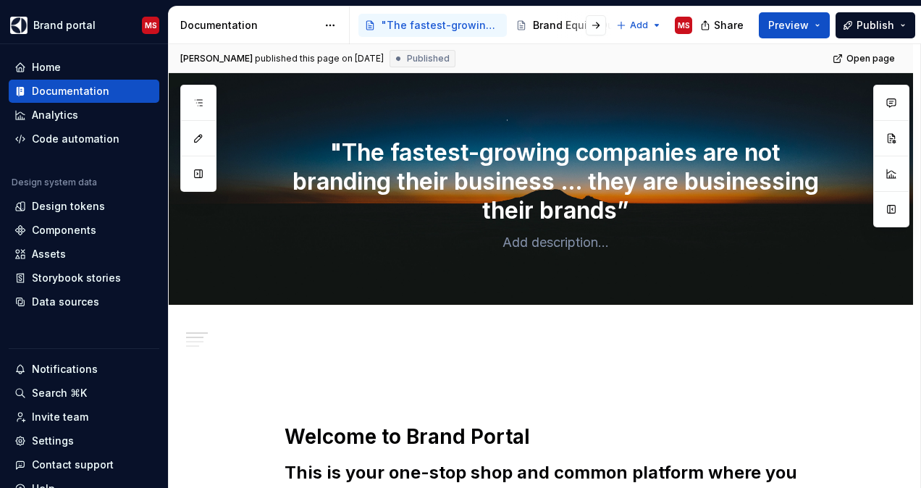  I want to click on div: Home, so click(46, 67).